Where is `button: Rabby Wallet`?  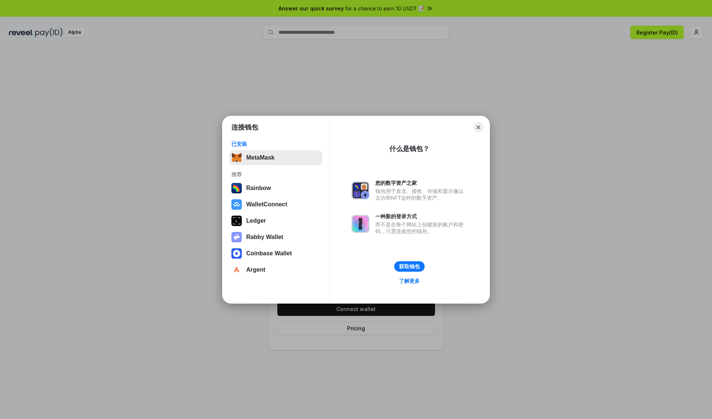
button: Rabby Wallet is located at coordinates (276, 237).